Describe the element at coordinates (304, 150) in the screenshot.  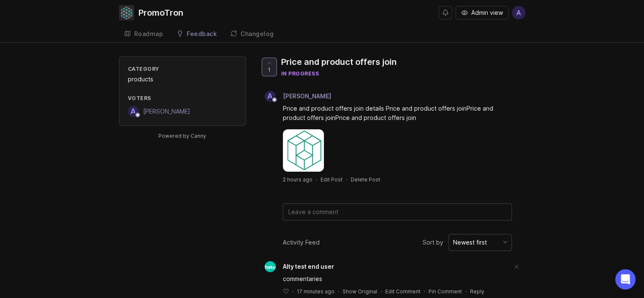
I see `img: https://canny-assets.io/images/390de38bcd9965ec39489ef95358d92a.png` at that location.